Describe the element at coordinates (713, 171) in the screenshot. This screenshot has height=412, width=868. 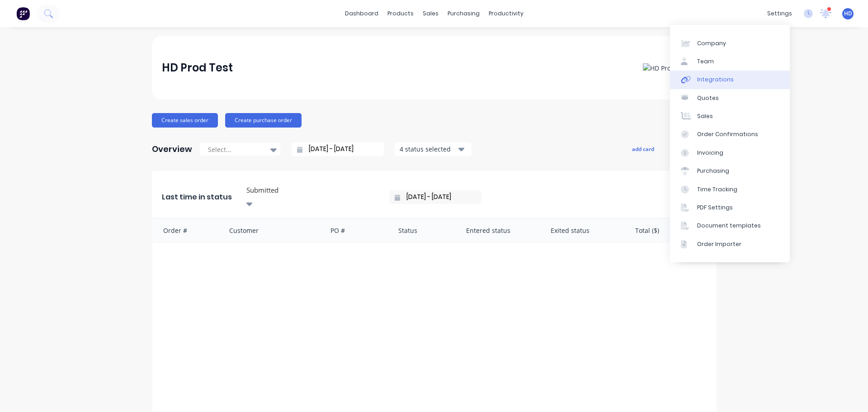
I see `div: Purchasing` at that location.